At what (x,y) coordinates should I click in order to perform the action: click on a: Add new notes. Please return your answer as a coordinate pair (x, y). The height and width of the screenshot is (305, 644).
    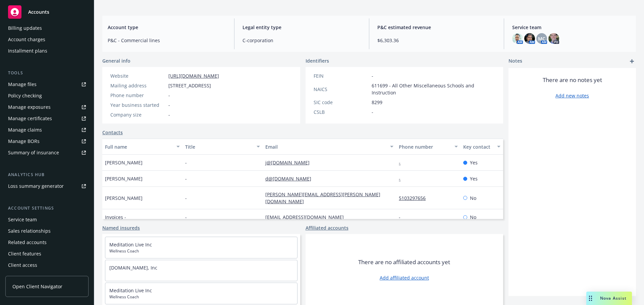
    Looking at the image, I should click on (572, 95).